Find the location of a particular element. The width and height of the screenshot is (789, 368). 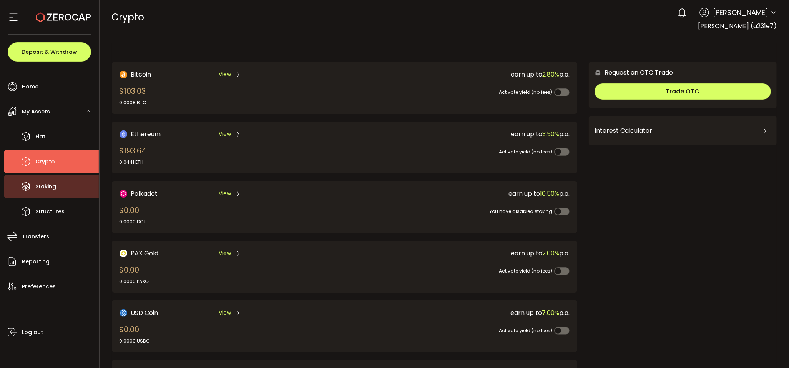

span: Preferences is located at coordinates (39, 286).